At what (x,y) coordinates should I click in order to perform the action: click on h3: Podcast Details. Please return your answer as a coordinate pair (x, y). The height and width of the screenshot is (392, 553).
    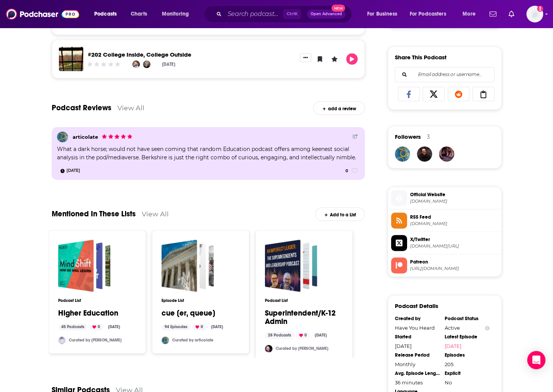
    Looking at the image, I should click on (417, 306).